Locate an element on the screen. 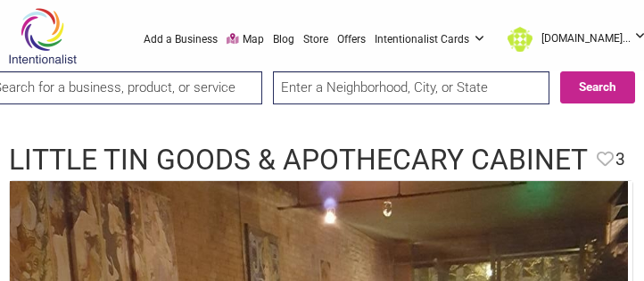 The width and height of the screenshot is (644, 281). a: Store is located at coordinates (316, 39).